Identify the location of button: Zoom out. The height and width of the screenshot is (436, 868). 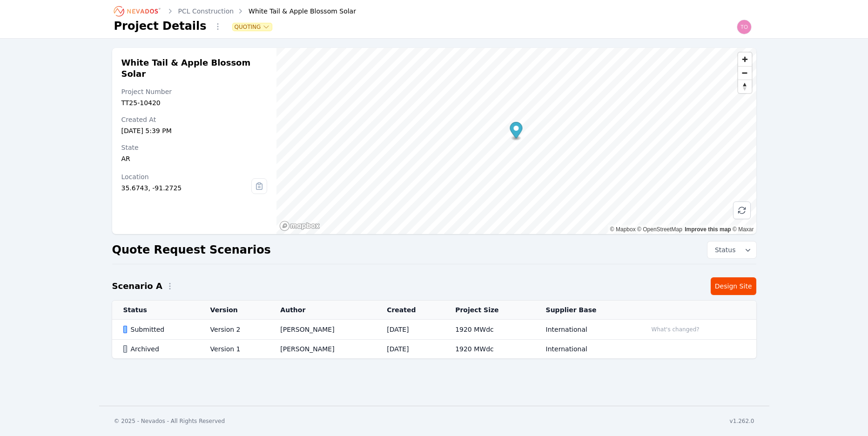
(744, 73).